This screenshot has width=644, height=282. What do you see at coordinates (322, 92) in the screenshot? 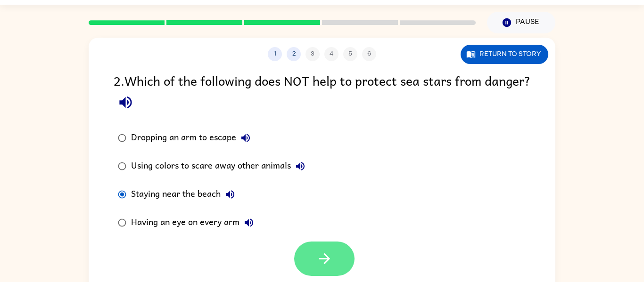
I see `div: 2 . Which of the following does NOT help to protect sea stars from danger?` at bounding box center [322, 92].